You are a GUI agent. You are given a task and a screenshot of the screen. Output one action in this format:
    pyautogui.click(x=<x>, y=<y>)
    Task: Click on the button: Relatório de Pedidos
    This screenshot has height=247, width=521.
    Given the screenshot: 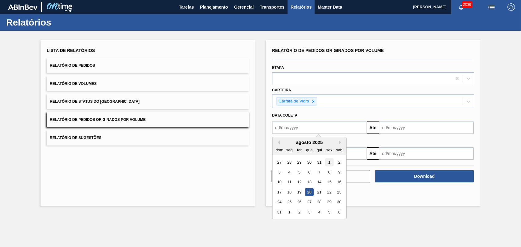 What is the action you would take?
    pyautogui.click(x=148, y=65)
    